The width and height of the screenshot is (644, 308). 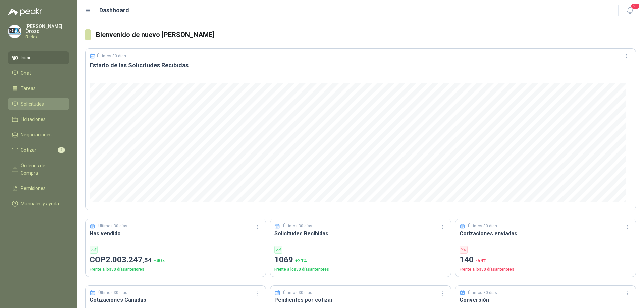 What do you see at coordinates (545, 260) in the screenshot?
I see `p: 140` at bounding box center [545, 260].